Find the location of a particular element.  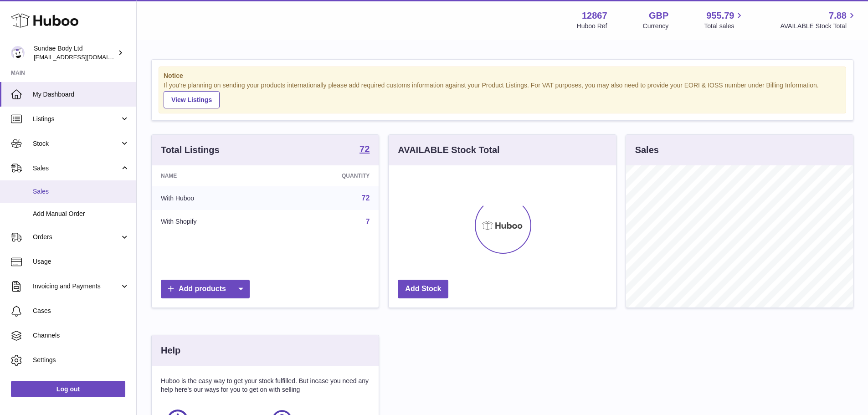

span: Invoicing and Payments is located at coordinates (76, 286).